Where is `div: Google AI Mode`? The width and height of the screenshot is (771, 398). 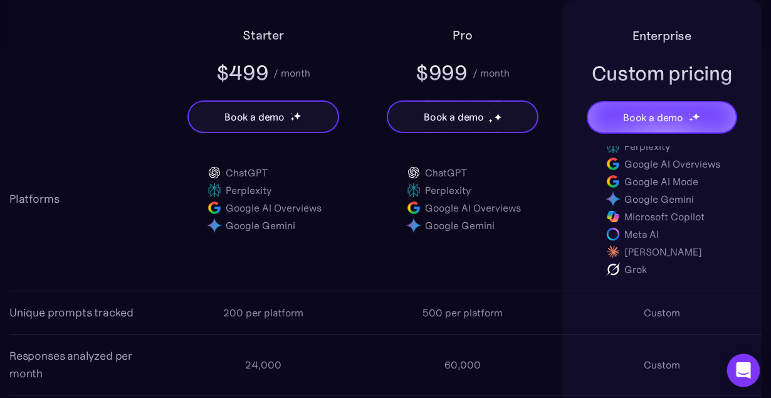 div: Google AI Mode is located at coordinates (662, 181).